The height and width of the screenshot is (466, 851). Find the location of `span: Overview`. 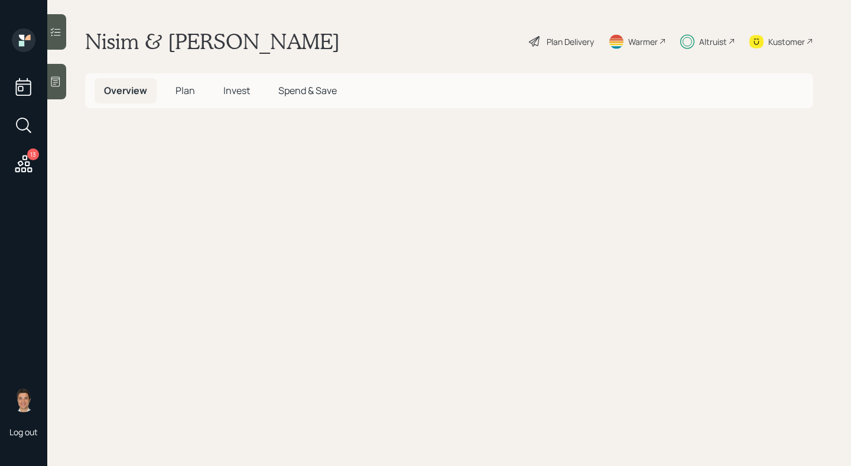

span: Overview is located at coordinates (125, 90).